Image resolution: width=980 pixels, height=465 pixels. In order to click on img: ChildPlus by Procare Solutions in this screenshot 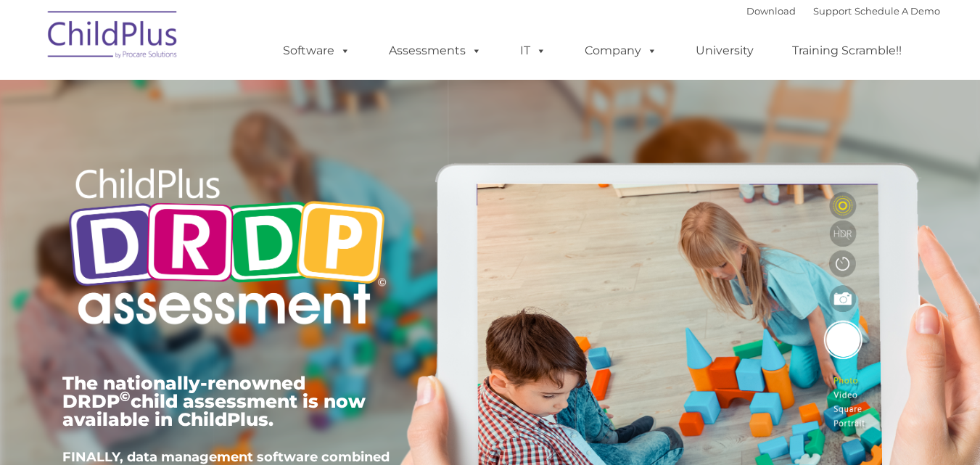, I will do `click(113, 37)`.